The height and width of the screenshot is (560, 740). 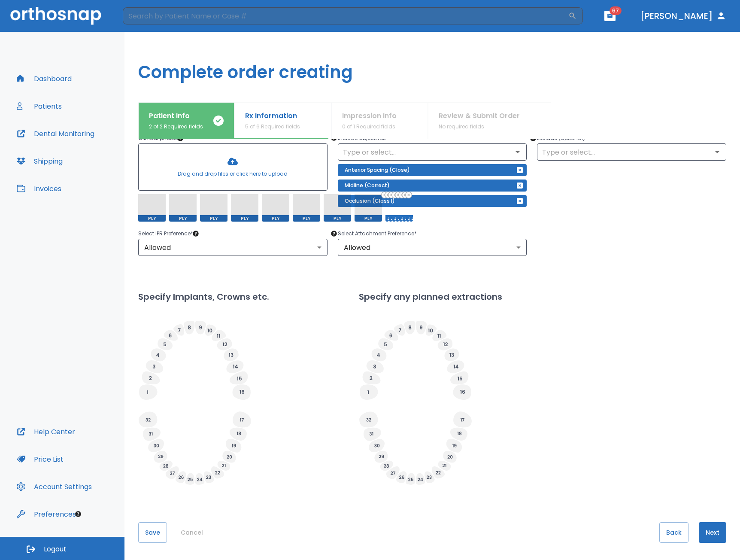 I want to click on p: Patient Info, so click(x=176, y=116).